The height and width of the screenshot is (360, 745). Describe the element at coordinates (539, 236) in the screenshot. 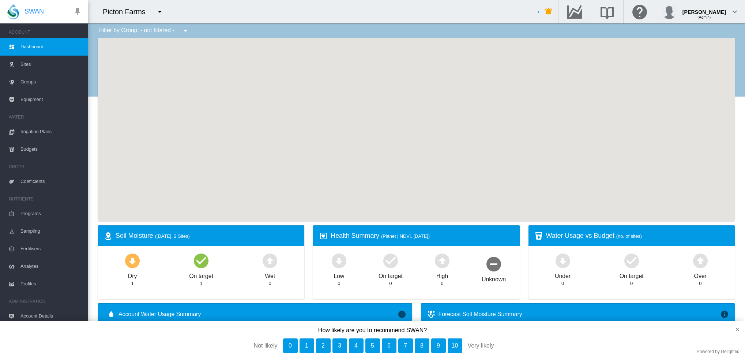

I see `md-icon: icon-cup-water` at that location.